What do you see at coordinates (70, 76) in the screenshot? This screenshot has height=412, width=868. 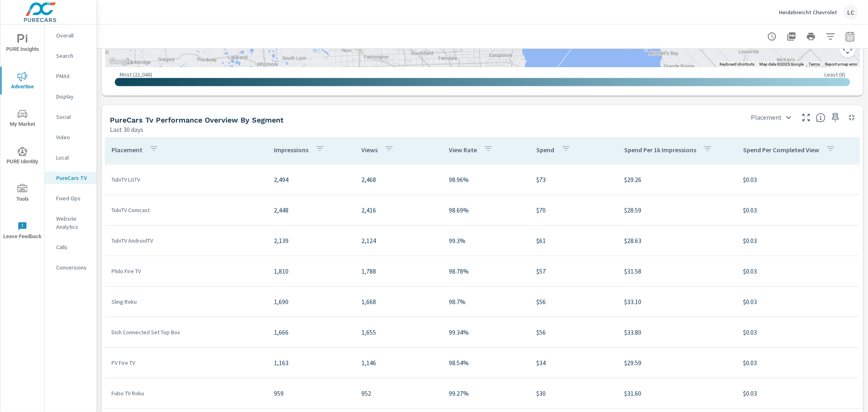 I see `div: PMAX` at bounding box center [70, 76].